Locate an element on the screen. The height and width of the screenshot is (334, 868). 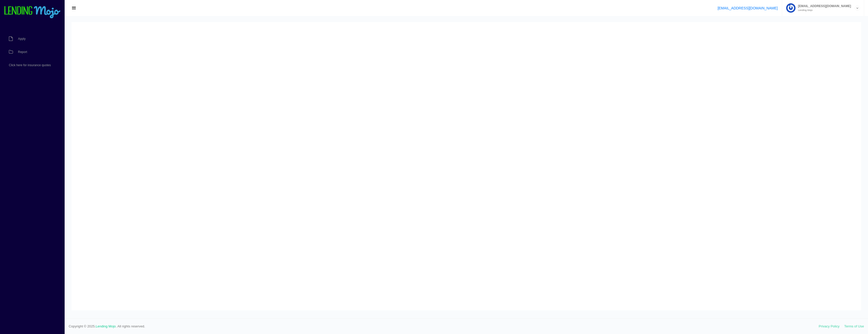
img: logo-small.png is located at coordinates (32, 13).